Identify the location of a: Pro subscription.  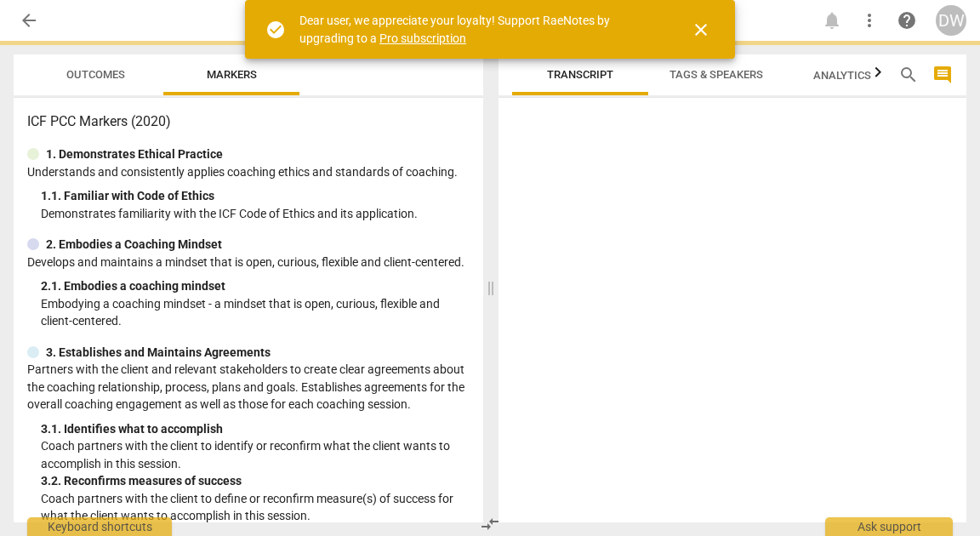
(423, 39).